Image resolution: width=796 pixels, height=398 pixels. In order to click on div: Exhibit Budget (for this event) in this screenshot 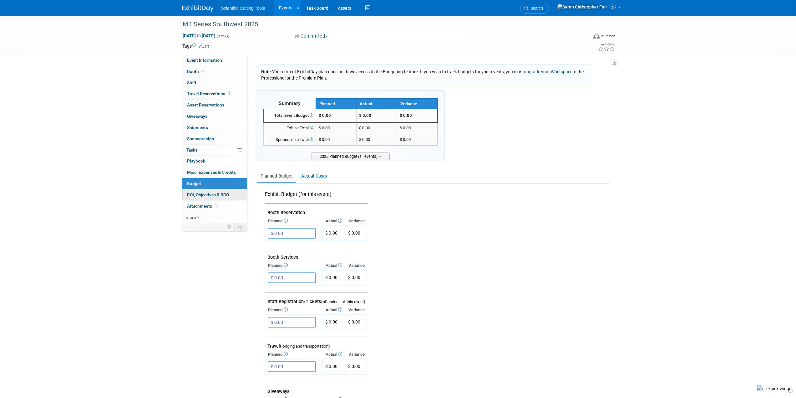, I will do `click(315, 196)`.